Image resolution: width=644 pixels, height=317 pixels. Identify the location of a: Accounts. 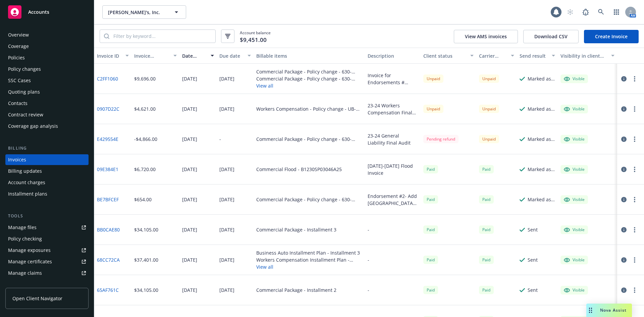
(47, 12).